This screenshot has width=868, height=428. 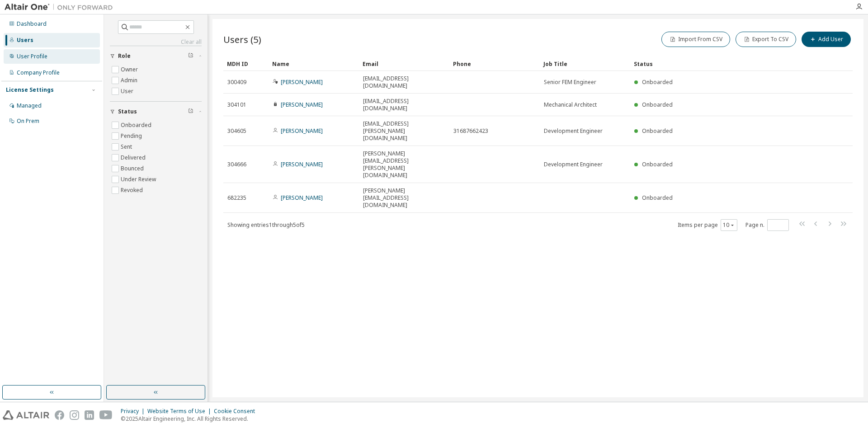 What do you see at coordinates (132, 191) in the screenshot?
I see `label: Revoked` at bounding box center [132, 191].